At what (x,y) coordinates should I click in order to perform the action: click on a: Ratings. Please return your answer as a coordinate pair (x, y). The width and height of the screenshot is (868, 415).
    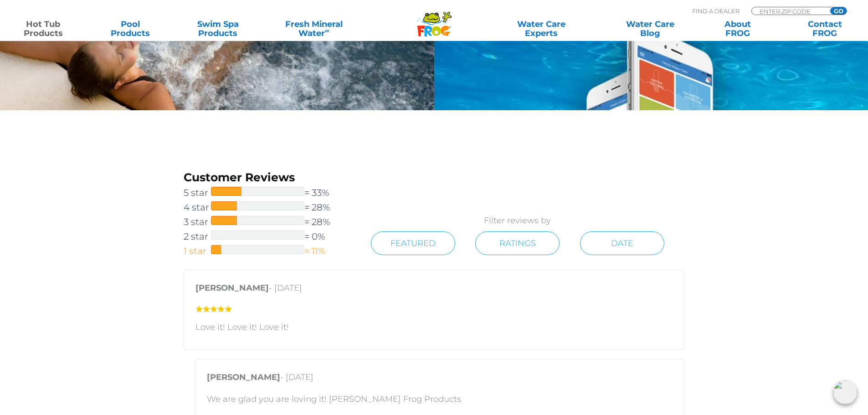
    Looking at the image, I should click on (517, 243).